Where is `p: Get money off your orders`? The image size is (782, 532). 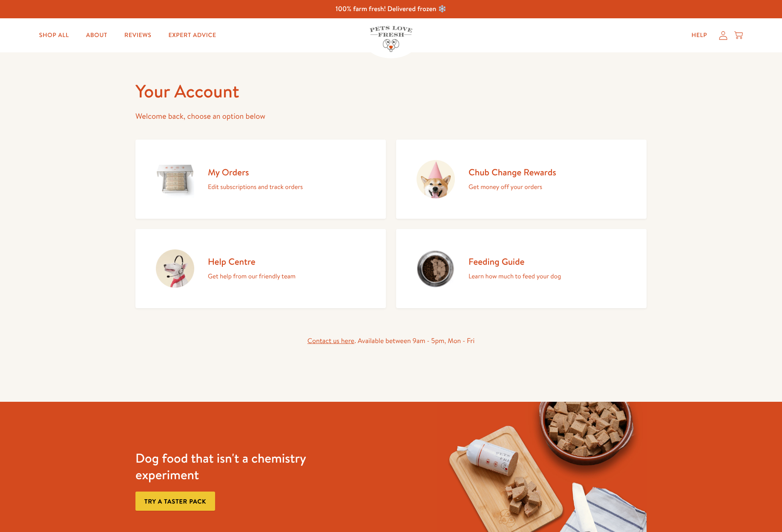
p: Get money off your orders is located at coordinates (512, 187).